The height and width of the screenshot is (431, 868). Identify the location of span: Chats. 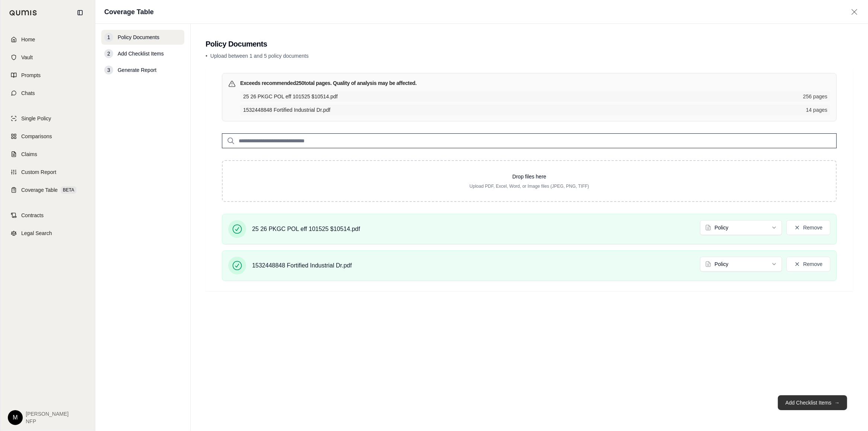
(28, 93).